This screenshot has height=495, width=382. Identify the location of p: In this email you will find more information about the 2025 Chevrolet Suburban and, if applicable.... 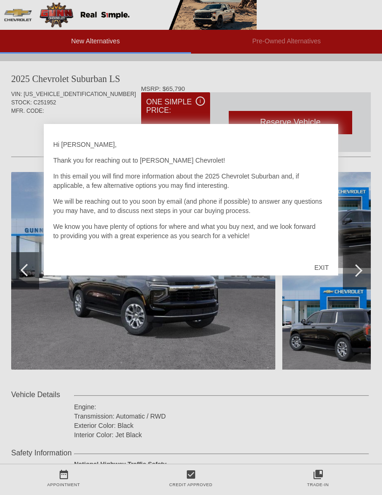
(191, 181).